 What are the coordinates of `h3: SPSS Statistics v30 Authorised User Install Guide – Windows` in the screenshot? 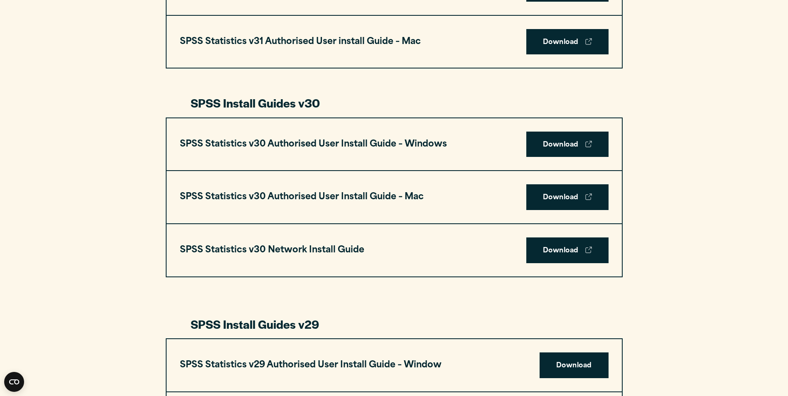 It's located at (313, 145).